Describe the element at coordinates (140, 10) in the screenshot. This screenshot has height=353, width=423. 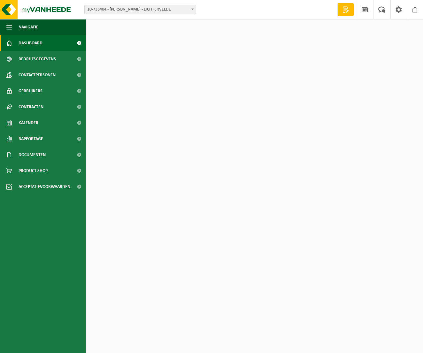
I see `span: 10-735404 - DERAEDT KURT SCHRIJNWERKERIJ - LICHTERVELDE` at that location.